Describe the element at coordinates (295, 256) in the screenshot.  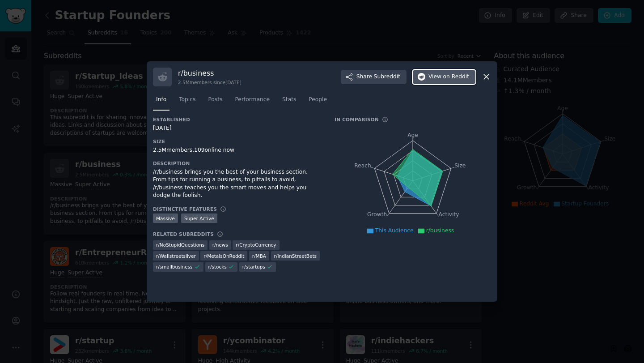
I see `span: r/ IndianStreetBets` at that location.